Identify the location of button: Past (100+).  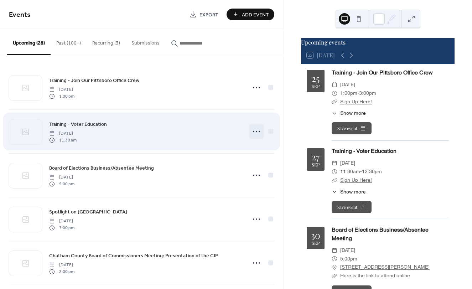
(68, 41).